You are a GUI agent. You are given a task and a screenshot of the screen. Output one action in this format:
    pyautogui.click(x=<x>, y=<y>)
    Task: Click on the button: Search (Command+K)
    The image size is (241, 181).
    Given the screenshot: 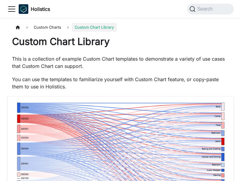 What is the action you would take?
    pyautogui.click(x=210, y=9)
    